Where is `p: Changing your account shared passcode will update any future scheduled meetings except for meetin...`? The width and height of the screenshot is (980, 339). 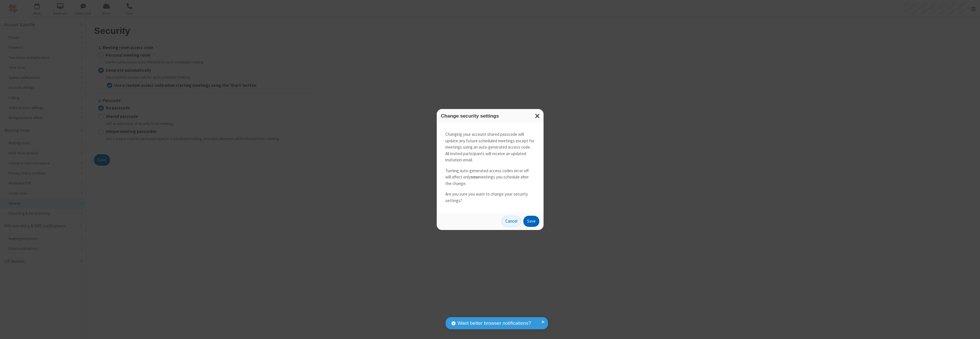
p: Changing your account shared passcode will update any future scheduled meetings except for meetin... is located at coordinates (490, 147).